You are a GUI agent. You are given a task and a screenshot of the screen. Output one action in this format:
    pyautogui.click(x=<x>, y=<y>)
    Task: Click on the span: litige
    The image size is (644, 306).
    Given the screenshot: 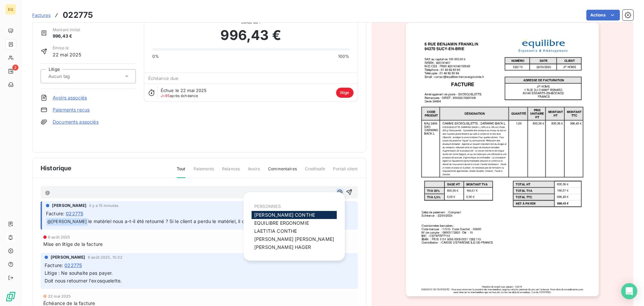 What is the action you would take?
    pyautogui.click(x=345, y=93)
    